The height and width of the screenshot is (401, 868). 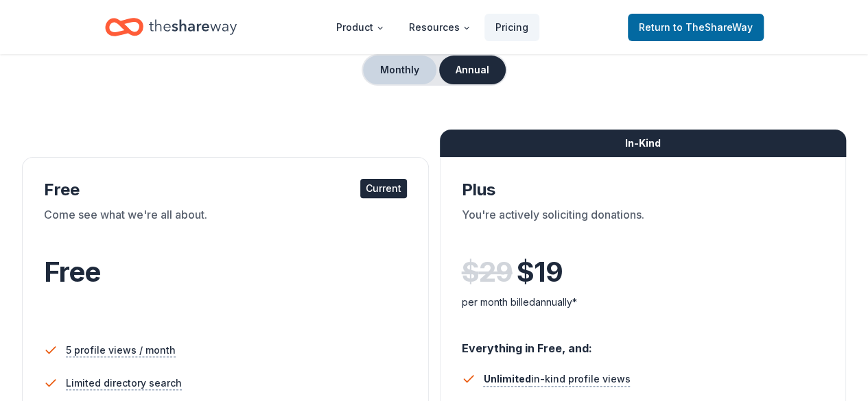 What do you see at coordinates (643, 190) in the screenshot?
I see `div: Plus` at bounding box center [643, 190].